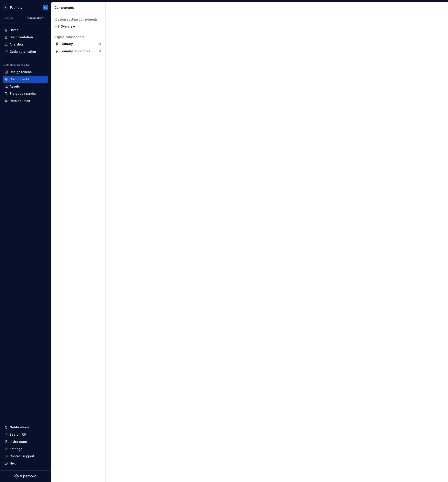 The image size is (448, 482). I want to click on a: Analytics, so click(25, 44).